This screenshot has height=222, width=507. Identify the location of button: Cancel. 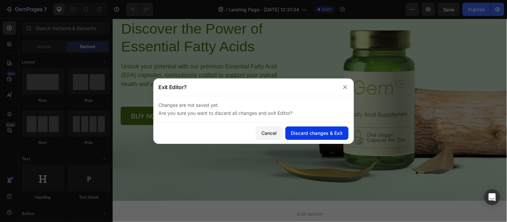
(270, 133).